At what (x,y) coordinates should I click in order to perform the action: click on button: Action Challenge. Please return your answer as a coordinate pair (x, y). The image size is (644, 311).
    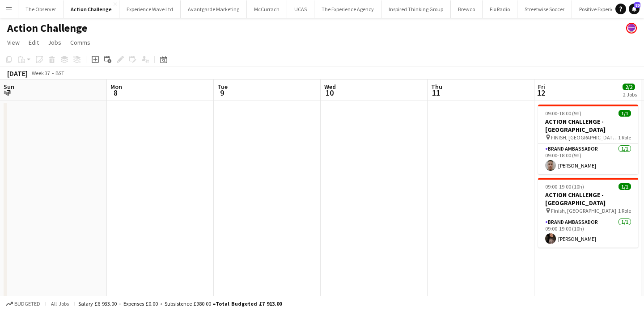
    Looking at the image, I should click on (91, 9).